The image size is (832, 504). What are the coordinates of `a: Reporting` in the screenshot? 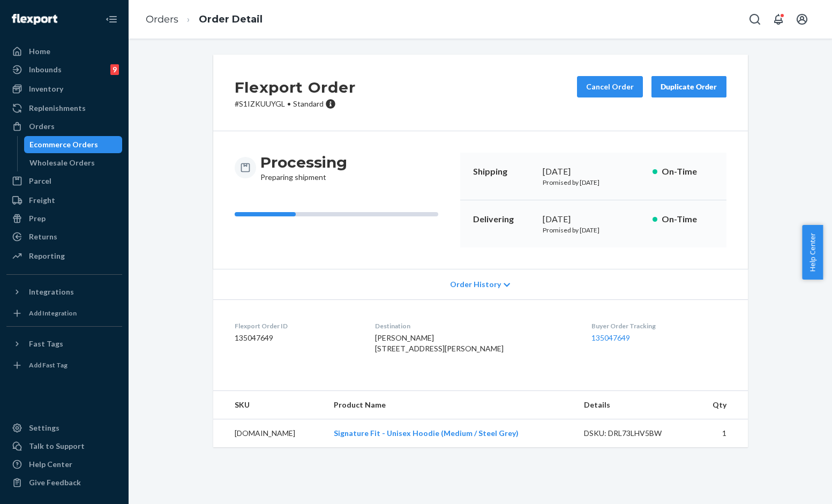 It's located at (64, 256).